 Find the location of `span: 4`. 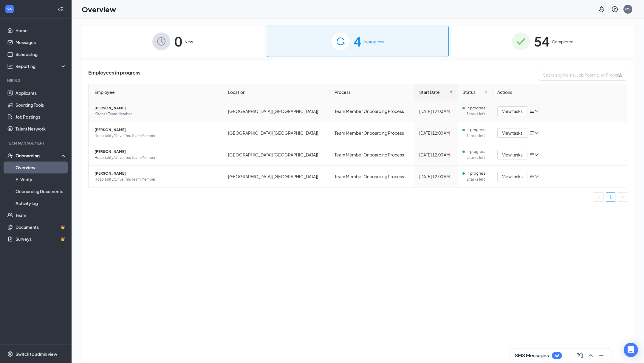

span: 4 is located at coordinates (357, 41).